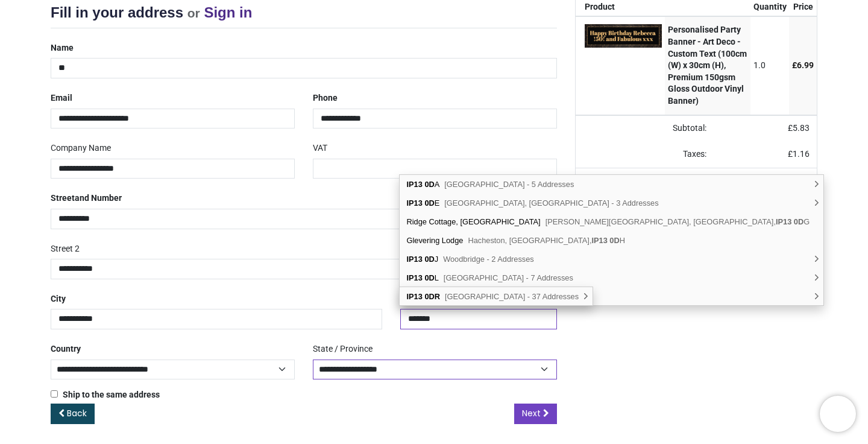 The height and width of the screenshot is (444, 868). What do you see at coordinates (228, 12) in the screenshot?
I see `a: Sign in` at bounding box center [228, 12].